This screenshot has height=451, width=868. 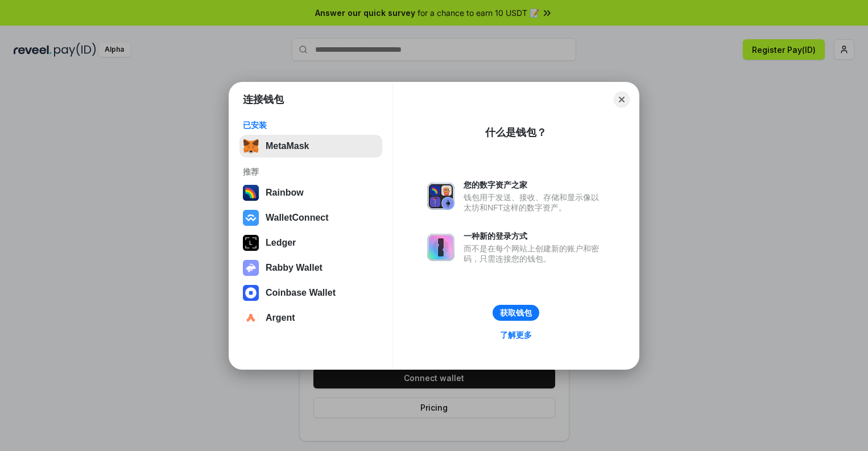 I want to click on div: 一种新的登录方式, so click(x=534, y=236).